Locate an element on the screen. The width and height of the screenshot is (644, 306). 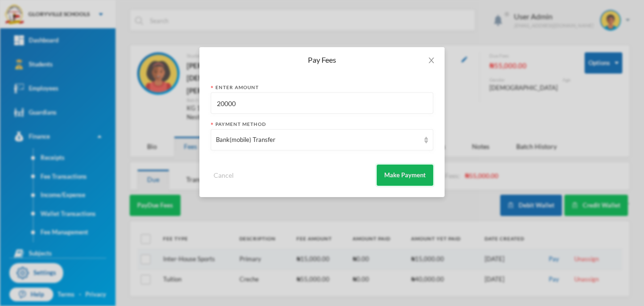
div: Enter Amount is located at coordinates (322, 87).